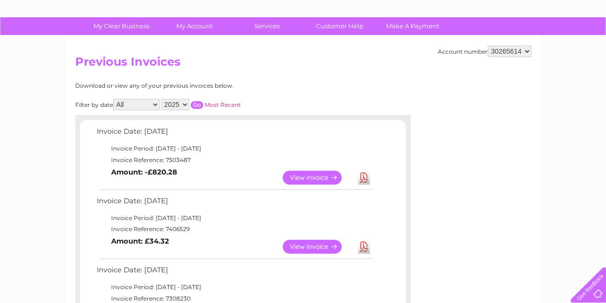 Image resolution: width=606 pixels, height=303 pixels. I want to click on a: Energy, so click(472, 44).